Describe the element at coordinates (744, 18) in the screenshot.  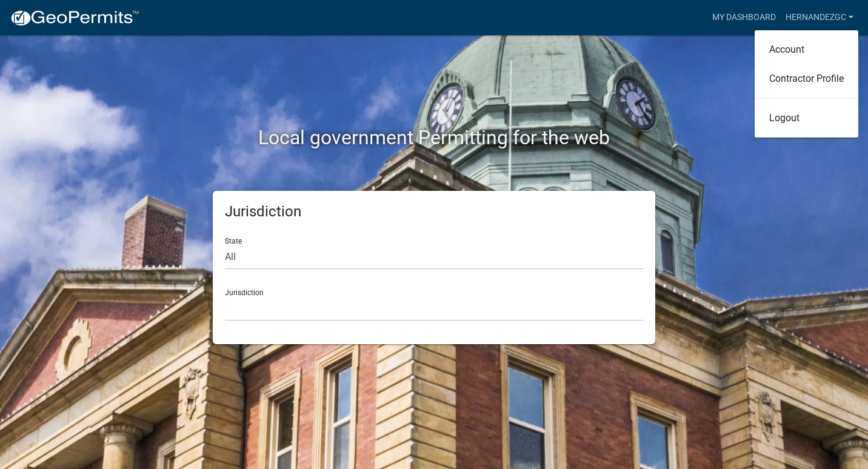
I see `a: My Dashboard` at that location.